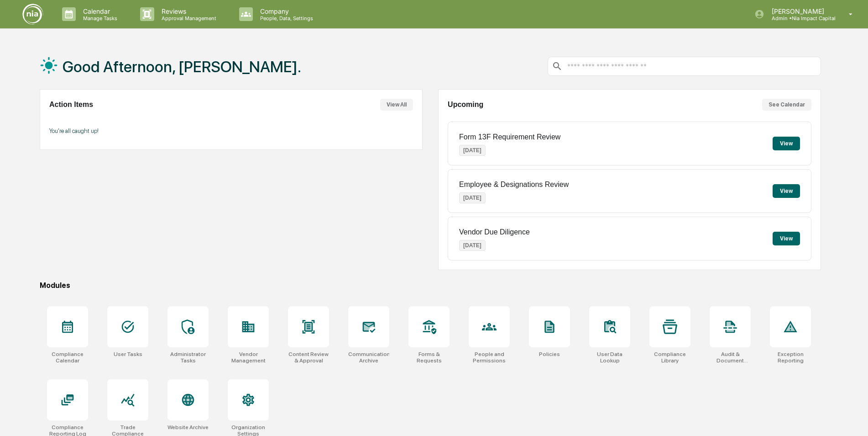  What do you see at coordinates (71, 104) in the screenshot?
I see `h2: Action Items` at bounding box center [71, 104].